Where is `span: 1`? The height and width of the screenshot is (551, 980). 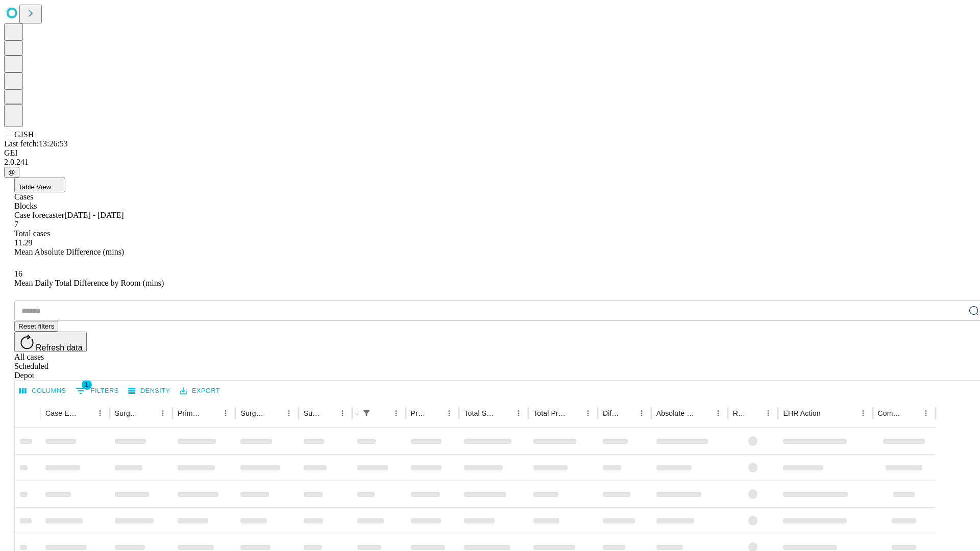
span: 1 is located at coordinates (87, 385).